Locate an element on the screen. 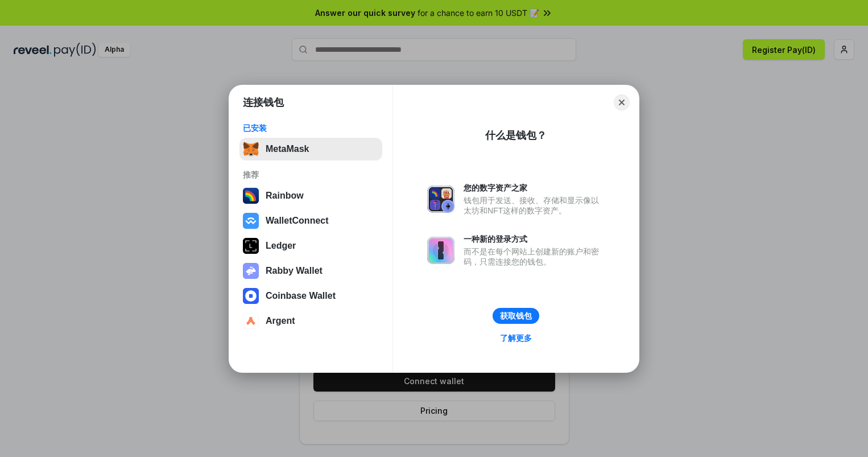 The height and width of the screenshot is (457, 868). button: Coinbase Wallet is located at coordinates (310, 296).